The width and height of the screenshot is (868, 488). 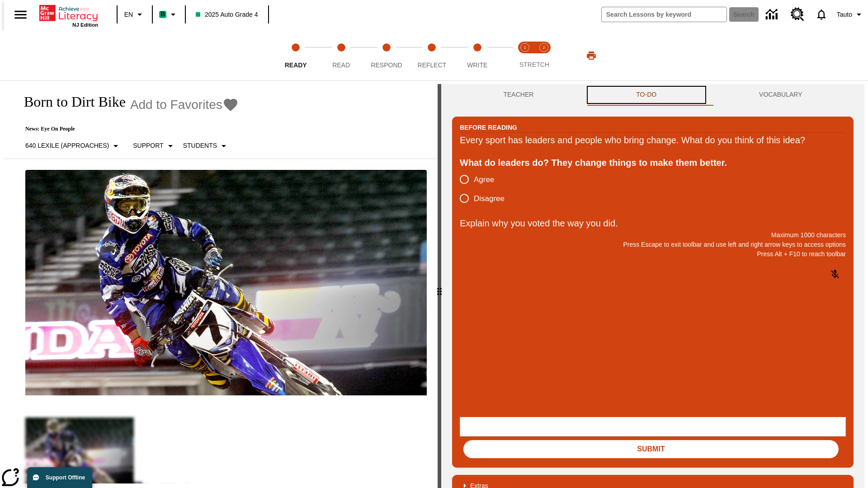 I want to click on button: Stretch Respond step 2 of 2, so click(x=543, y=55).